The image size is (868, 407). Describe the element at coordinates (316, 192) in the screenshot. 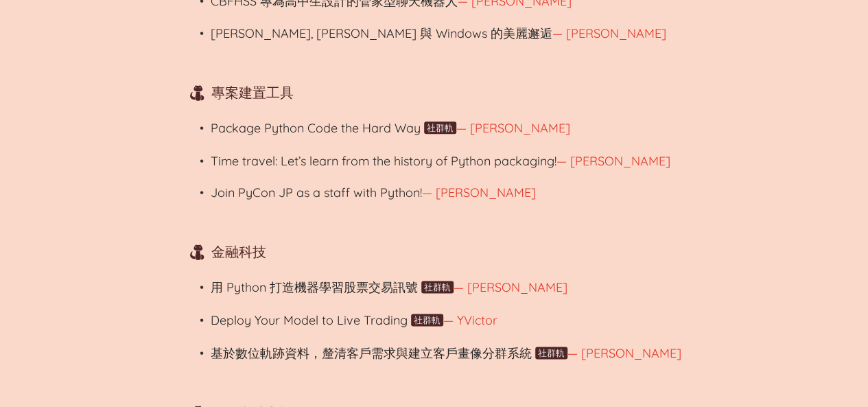

I see `a: Join PyCon JP as a staff with Python!` at that location.